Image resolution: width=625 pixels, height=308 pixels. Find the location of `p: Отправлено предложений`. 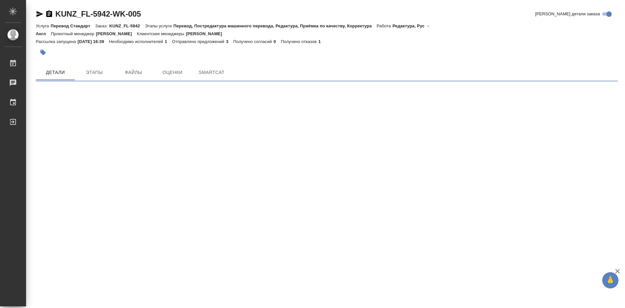

p: Отправлено предложений is located at coordinates (199, 41).